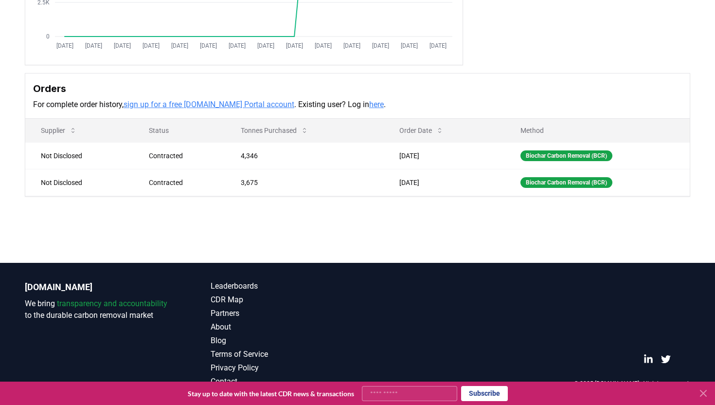  I want to click on a: Leaderboards, so click(284, 286).